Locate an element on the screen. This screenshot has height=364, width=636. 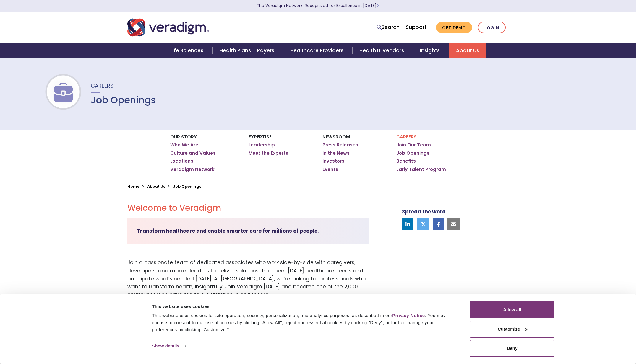
a: Login is located at coordinates (492, 27).